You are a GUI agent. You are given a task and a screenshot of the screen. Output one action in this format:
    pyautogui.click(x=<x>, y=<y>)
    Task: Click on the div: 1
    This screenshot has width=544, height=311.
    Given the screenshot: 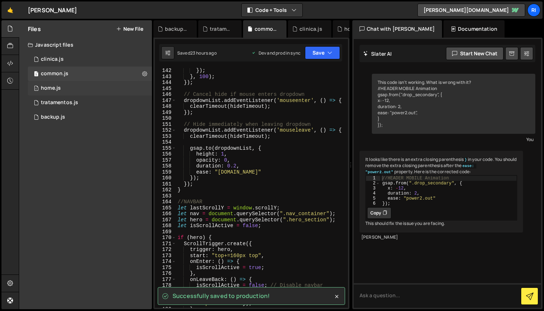 What is the action you would take?
    pyautogui.click(x=373, y=178)
    